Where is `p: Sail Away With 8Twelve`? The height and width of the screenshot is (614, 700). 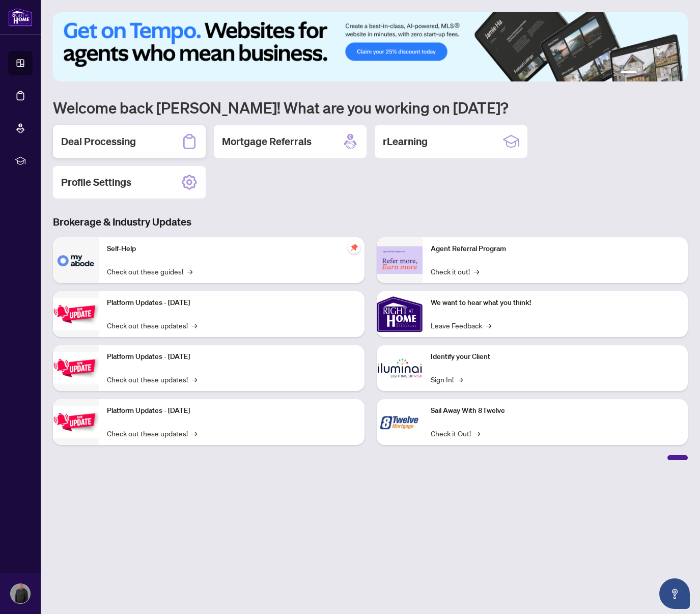 p: Sail Away With 8Twelve is located at coordinates (555, 411).